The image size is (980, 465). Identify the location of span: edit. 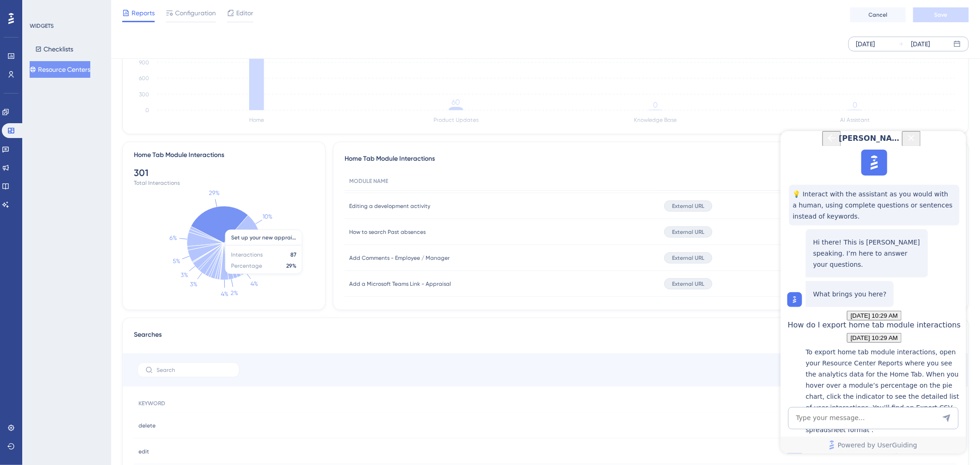
(143, 451).